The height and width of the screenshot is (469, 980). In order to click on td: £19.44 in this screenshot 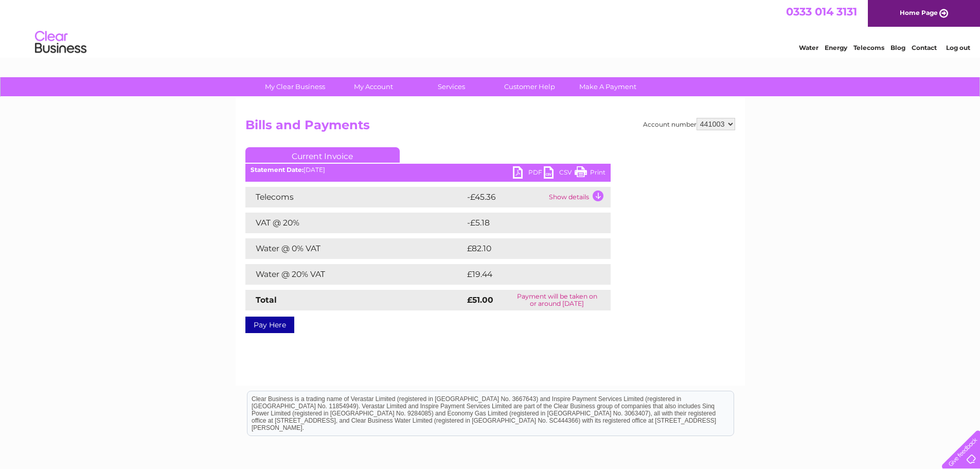, I will do `click(527, 275)`.